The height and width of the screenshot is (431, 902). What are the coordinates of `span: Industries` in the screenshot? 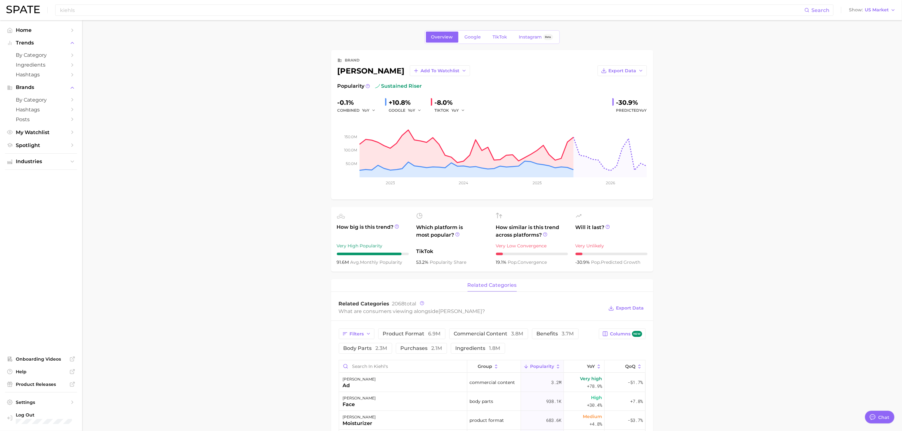 It's located at (41, 162).